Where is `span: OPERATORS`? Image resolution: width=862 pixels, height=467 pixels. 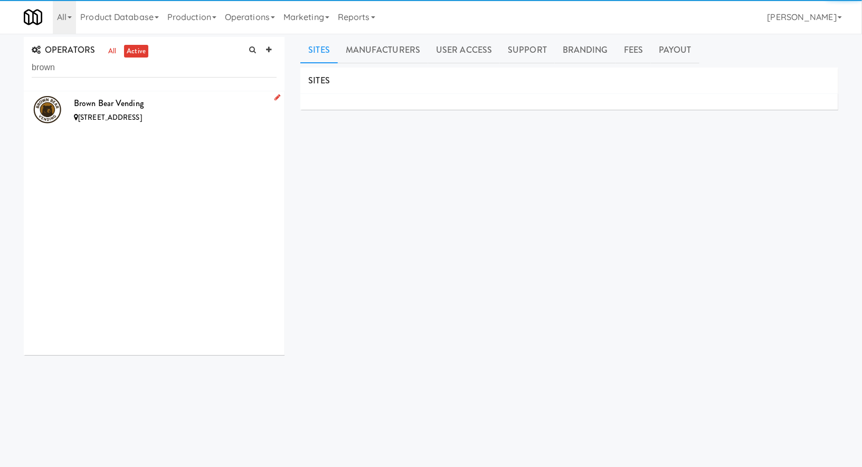
span: OPERATORS is located at coordinates (63, 50).